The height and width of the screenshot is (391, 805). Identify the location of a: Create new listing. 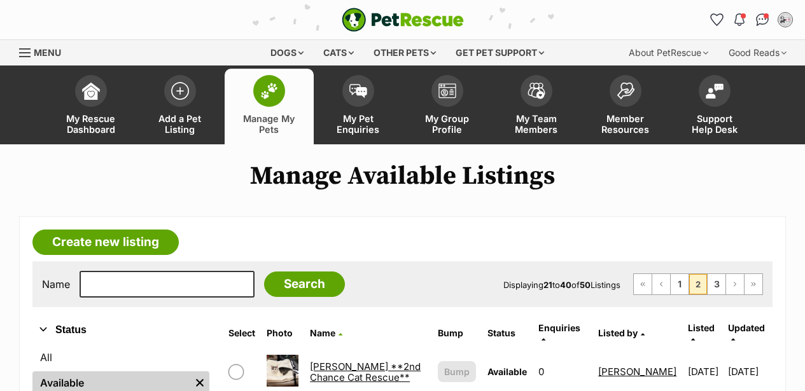
(106, 242).